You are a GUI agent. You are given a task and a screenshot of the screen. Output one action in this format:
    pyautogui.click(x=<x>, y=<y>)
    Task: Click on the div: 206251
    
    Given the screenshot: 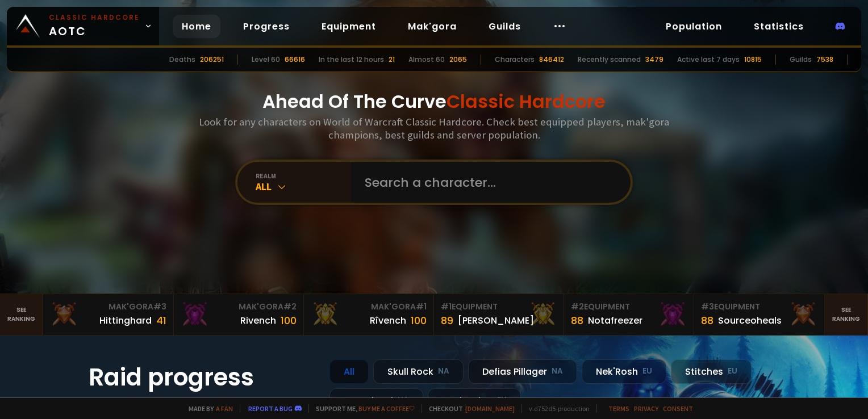 What is the action you would take?
    pyautogui.click(x=212, y=59)
    